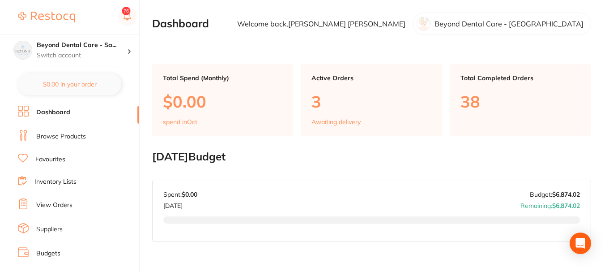 This screenshot has height=272, width=609. Describe the element at coordinates (180, 194) in the screenshot. I see `p: Spent:` at that location.